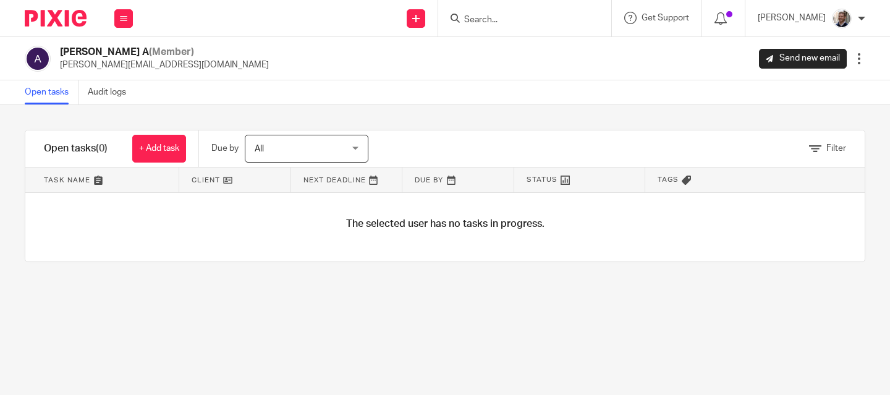  I want to click on p: Due by, so click(225, 148).